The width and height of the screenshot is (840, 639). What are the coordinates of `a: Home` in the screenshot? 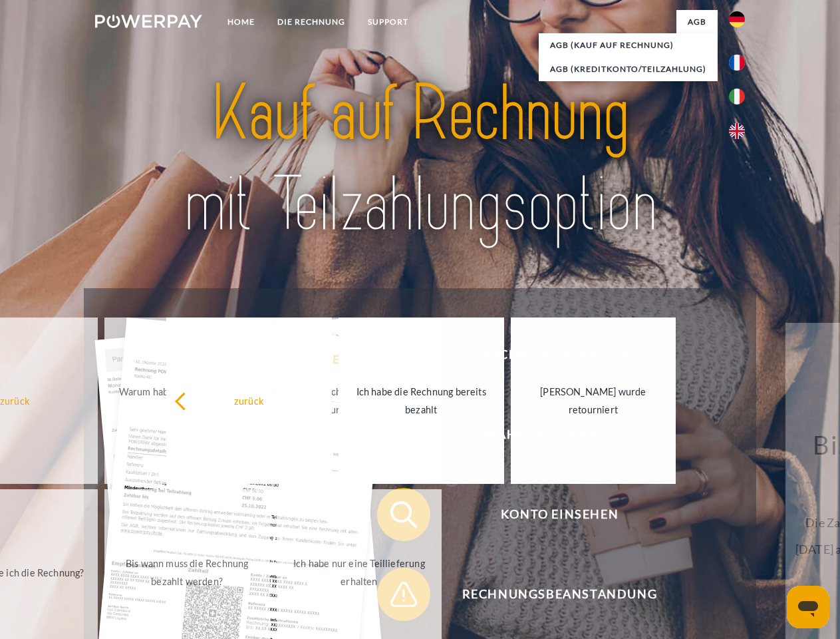 It's located at (241, 22).